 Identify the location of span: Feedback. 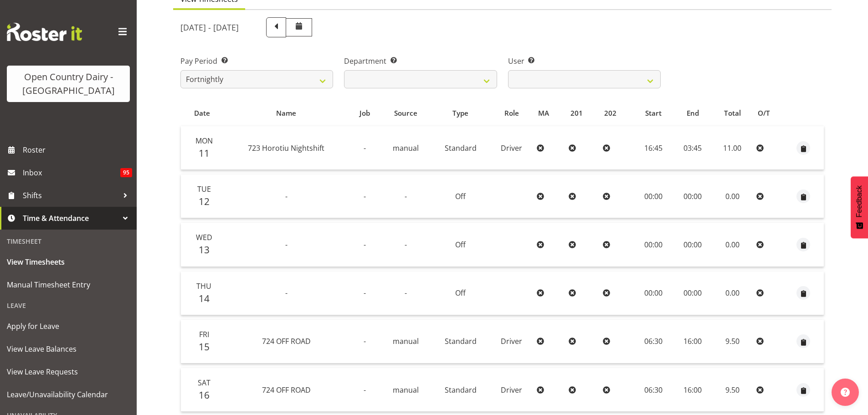
(859, 201).